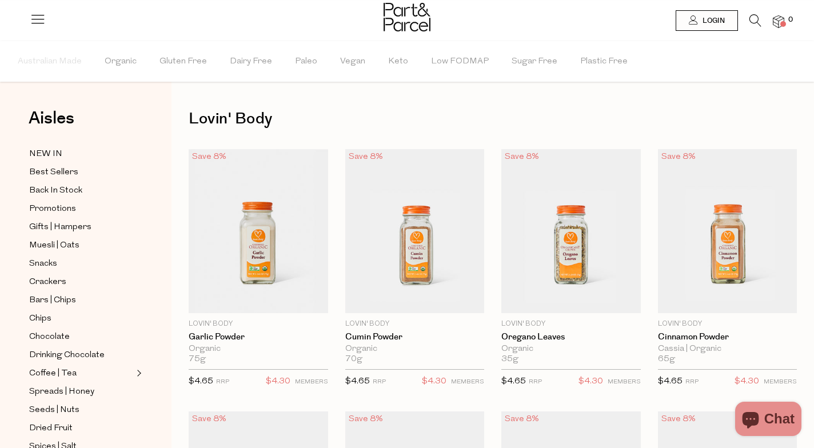 Image resolution: width=814 pixels, height=448 pixels. I want to click on img: Cinnamon Powder, so click(728, 231).